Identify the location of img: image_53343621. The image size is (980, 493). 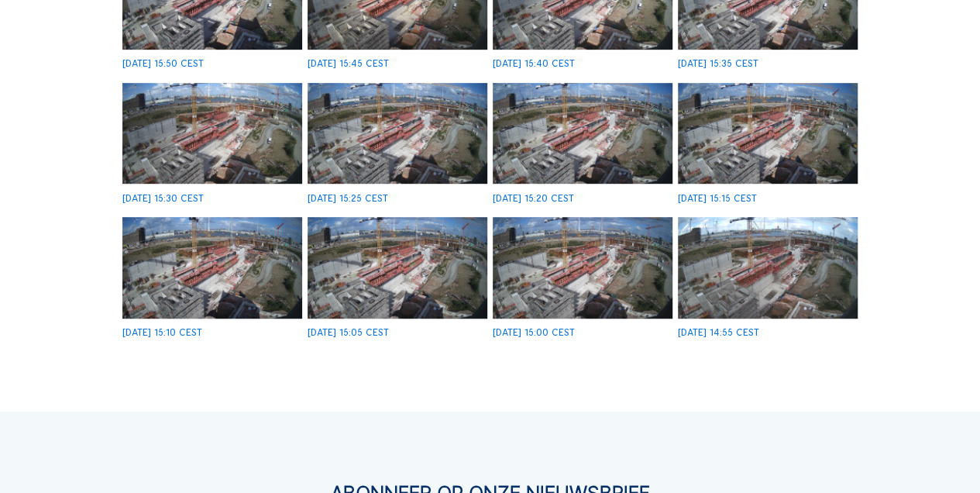
(768, 267).